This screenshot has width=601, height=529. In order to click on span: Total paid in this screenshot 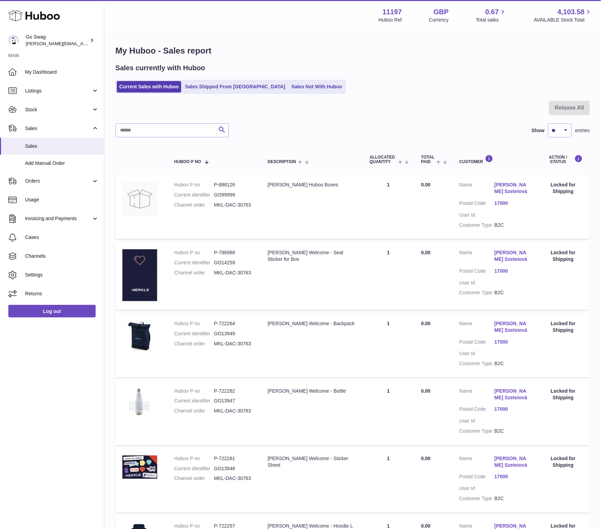, I will do `click(428, 160)`.